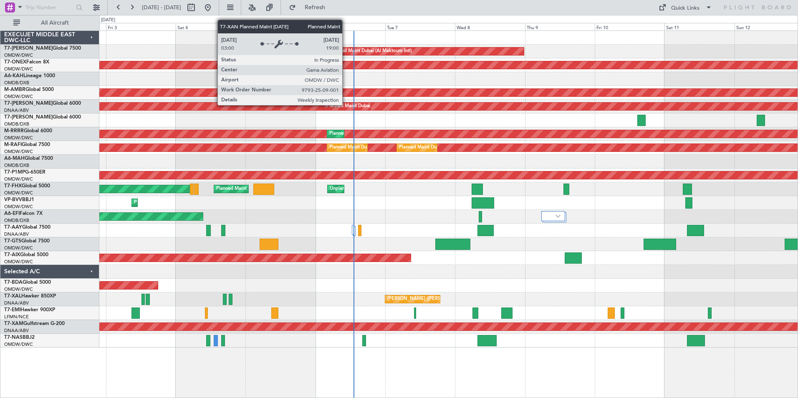  I want to click on span: A6-MAH, so click(14, 159).